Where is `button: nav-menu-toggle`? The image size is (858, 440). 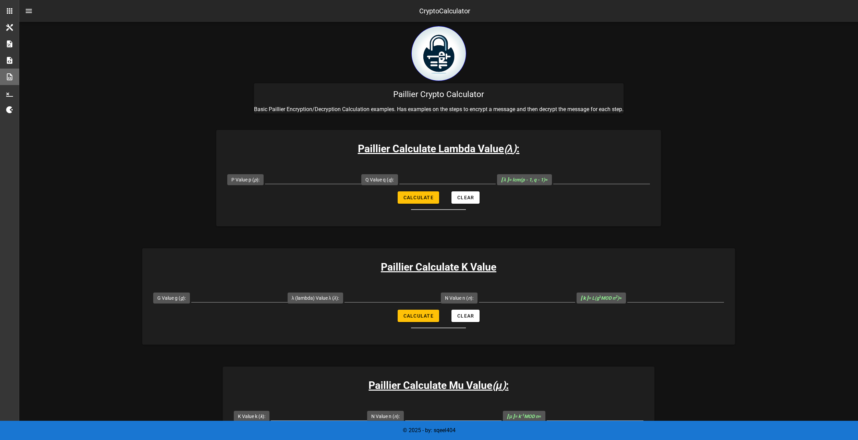 button: nav-menu-toggle is located at coordinates (29, 11).